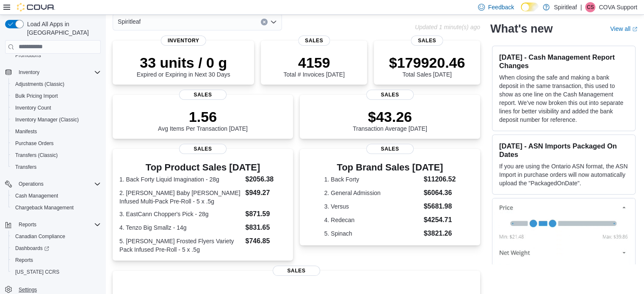  I want to click on button: Transfers (Classic), so click(56, 155).